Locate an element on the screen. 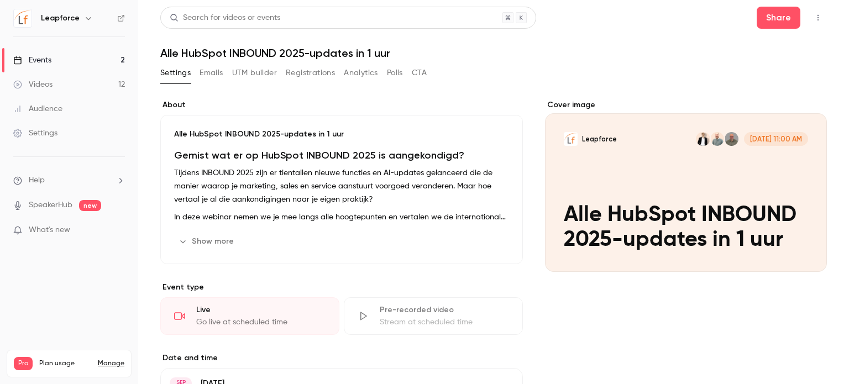 Image resolution: width=849 pixels, height=384 pixels. button: Show more is located at coordinates (207, 241).